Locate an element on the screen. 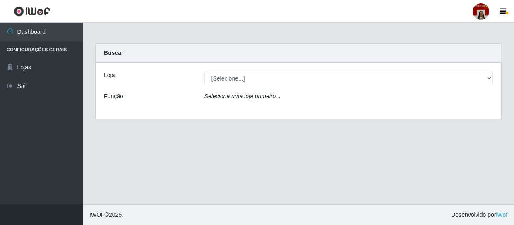 This screenshot has height=225, width=514. a: iWof is located at coordinates (501, 215).